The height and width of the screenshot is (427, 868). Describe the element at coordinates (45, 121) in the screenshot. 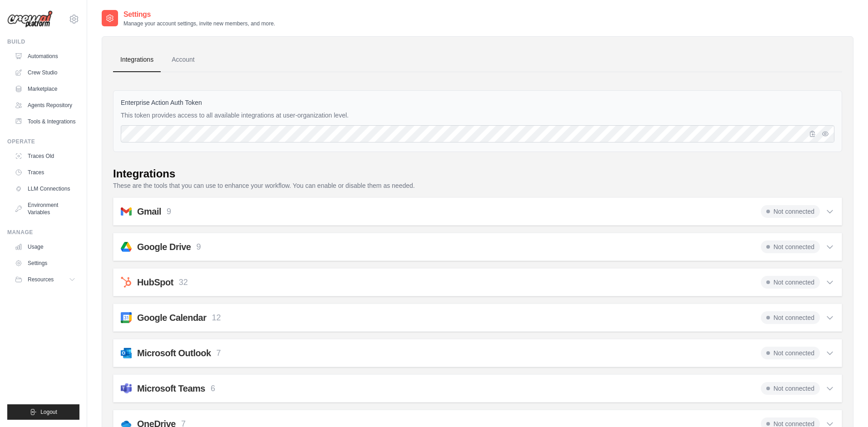

I see `a: Tools & Integrations` at that location.